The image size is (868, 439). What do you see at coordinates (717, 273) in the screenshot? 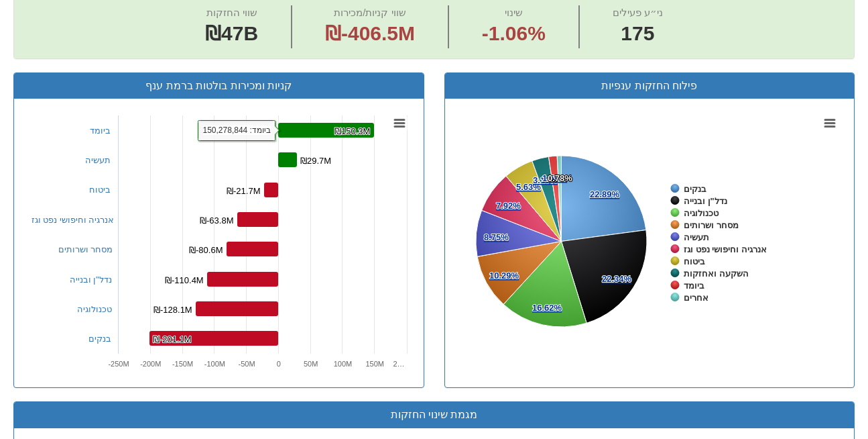
I see `tspan: השקעה ואחזקות` at bounding box center [717, 273].